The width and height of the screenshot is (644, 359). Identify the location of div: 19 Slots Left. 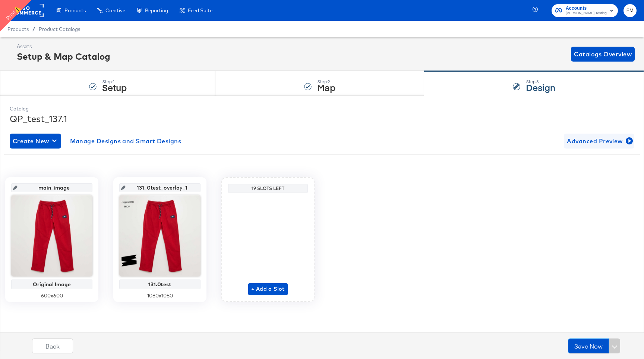
(268, 188).